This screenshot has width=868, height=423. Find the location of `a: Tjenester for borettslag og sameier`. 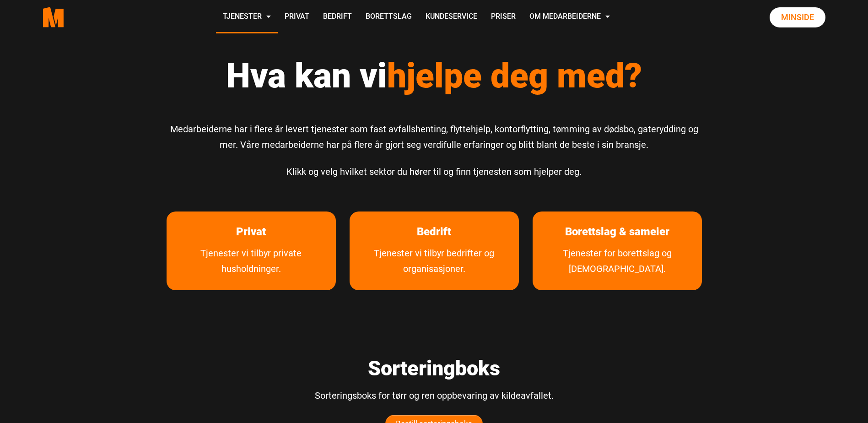

a: Tjenester for borettslag og sameier is located at coordinates (617, 268).